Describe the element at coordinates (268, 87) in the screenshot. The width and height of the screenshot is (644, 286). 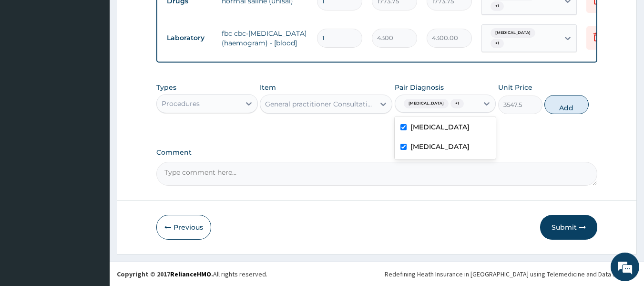
I see `label: Item` at that location.